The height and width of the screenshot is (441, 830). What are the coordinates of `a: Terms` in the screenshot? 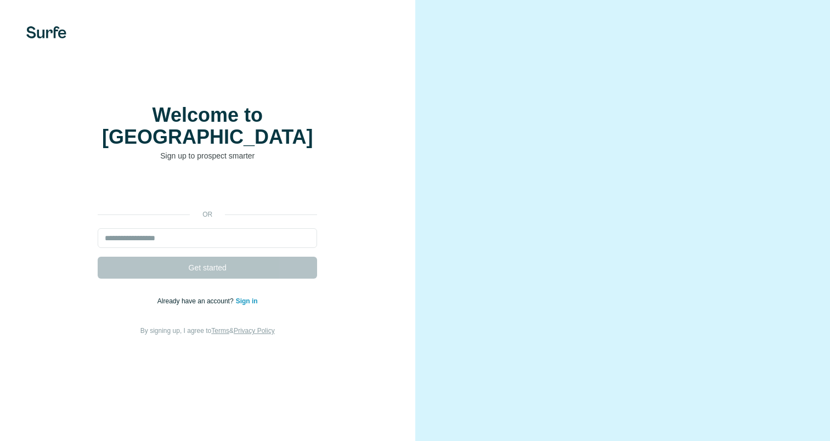 It's located at (220, 331).